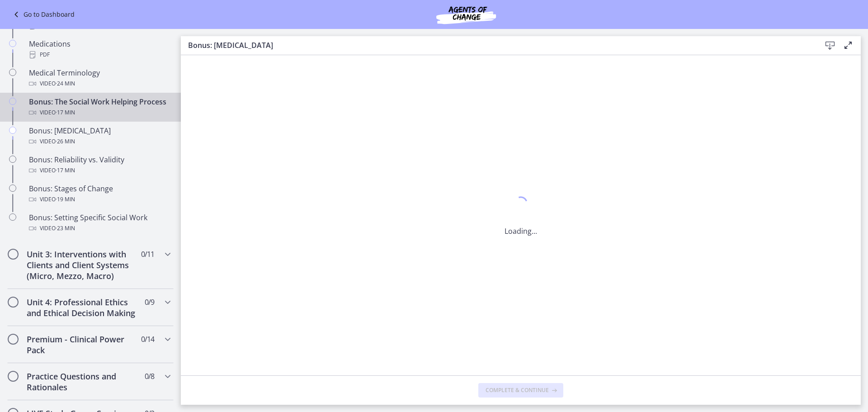  I want to click on div: PDF, so click(100, 55).